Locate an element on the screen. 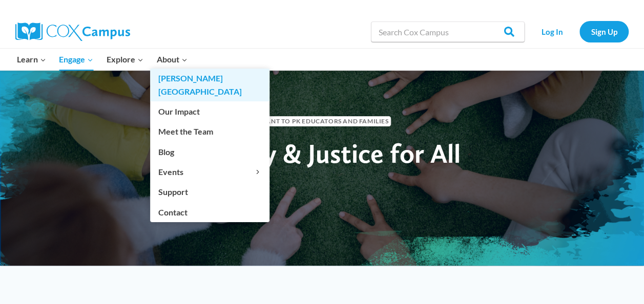 The width and height of the screenshot is (644, 304). a: Sign Up is located at coordinates (604, 31).